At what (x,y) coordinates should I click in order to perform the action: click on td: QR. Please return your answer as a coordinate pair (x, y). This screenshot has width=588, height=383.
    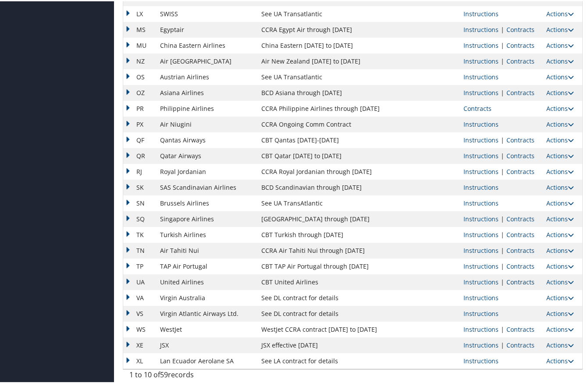
    Looking at the image, I should click on (139, 155).